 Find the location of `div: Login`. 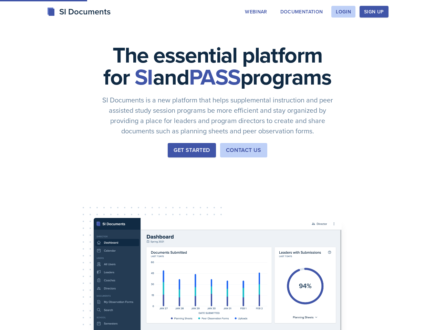

div: Login is located at coordinates (343, 12).